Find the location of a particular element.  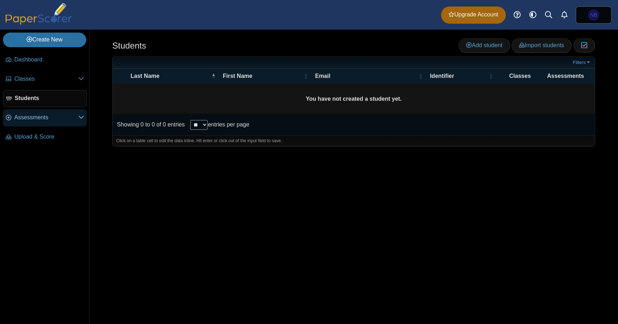

a: Upgrade Account is located at coordinates (473, 15).